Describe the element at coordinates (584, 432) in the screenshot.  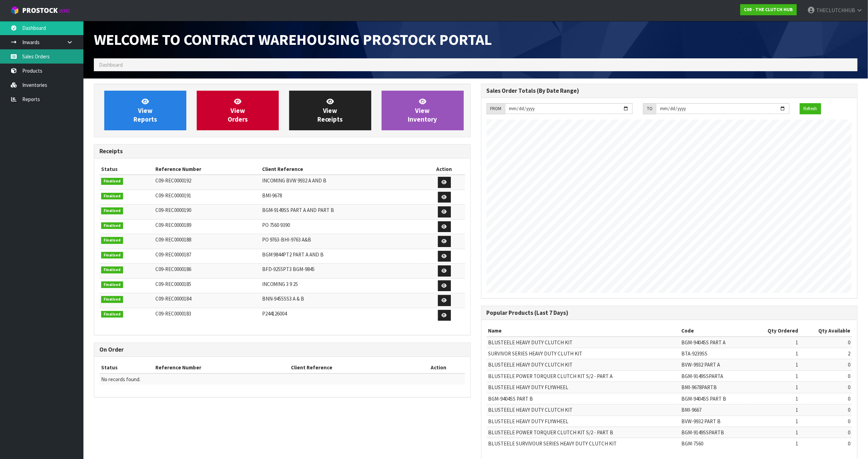
I see `td: BLUSTEELE POWER TORQUER CLUTCH KIT S/2 - PART B` at that location.